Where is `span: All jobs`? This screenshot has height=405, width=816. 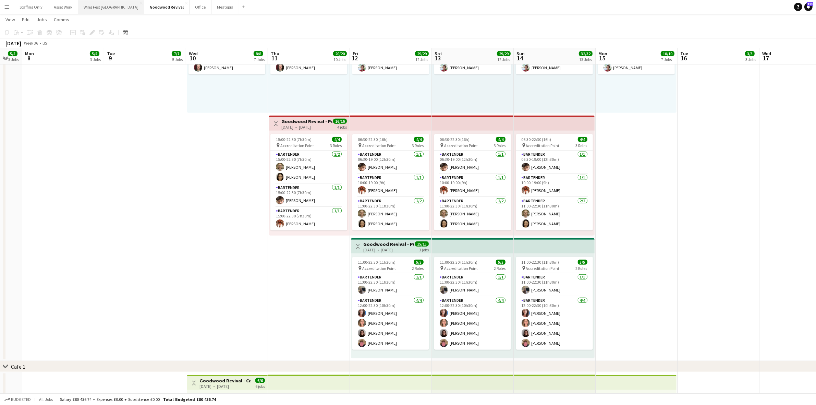 span: All jobs is located at coordinates (46, 399).